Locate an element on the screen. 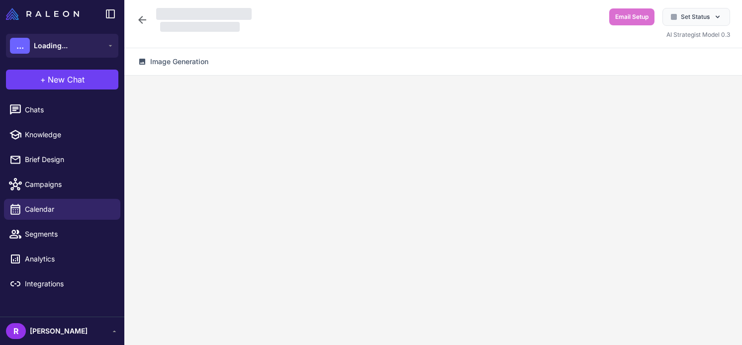  a: Knowledge is located at coordinates (62, 135).